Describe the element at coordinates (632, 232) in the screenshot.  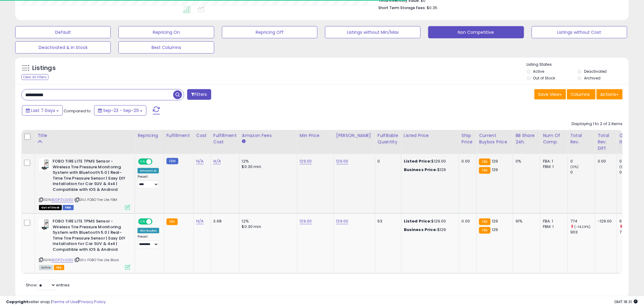
I see `div: 7` at that location.